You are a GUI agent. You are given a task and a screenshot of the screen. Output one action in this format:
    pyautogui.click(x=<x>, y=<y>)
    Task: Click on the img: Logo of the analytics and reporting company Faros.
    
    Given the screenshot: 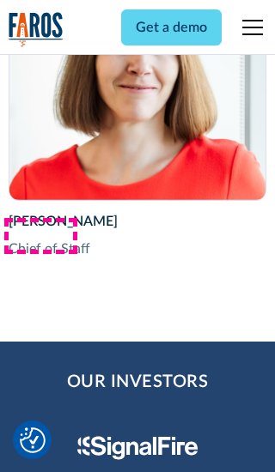 What is the action you would take?
    pyautogui.click(x=36, y=29)
    